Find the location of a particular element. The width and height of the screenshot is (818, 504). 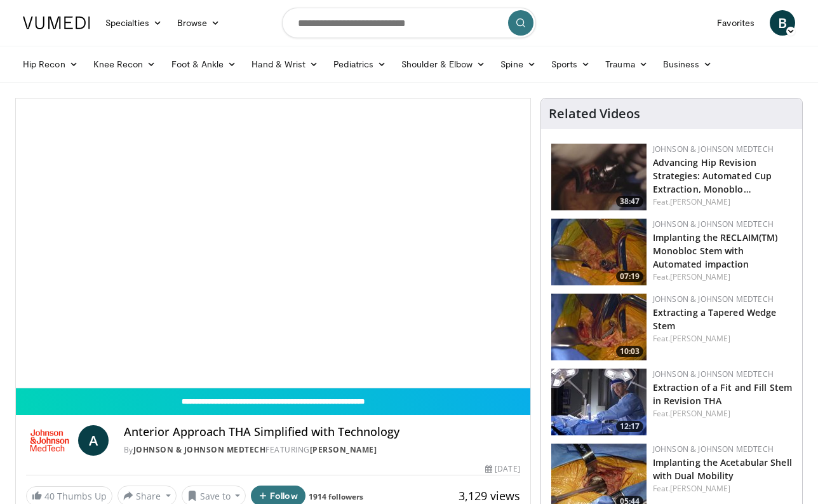

a: Advancing Hip Revision Strategies: Automated Cup Extraction, Monoblo… is located at coordinates (713, 175).